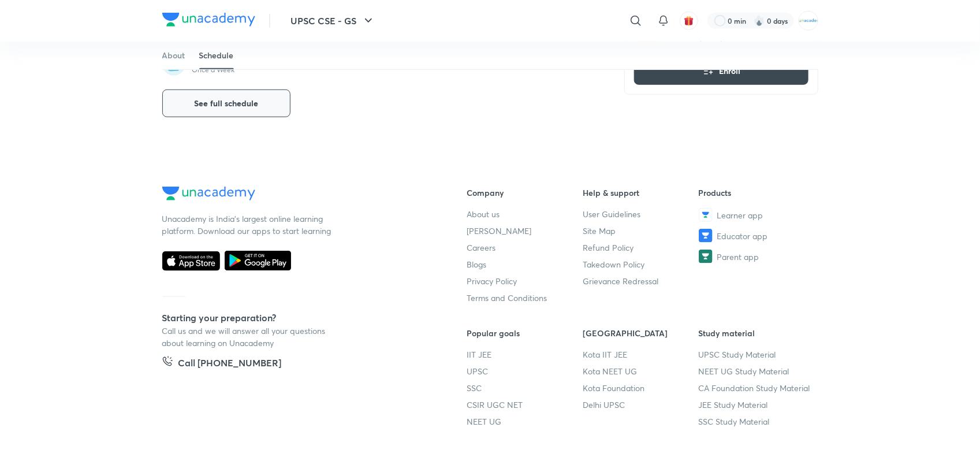 This screenshot has width=980, height=457. Describe the element at coordinates (760, 21) in the screenshot. I see `img: streak` at that location.